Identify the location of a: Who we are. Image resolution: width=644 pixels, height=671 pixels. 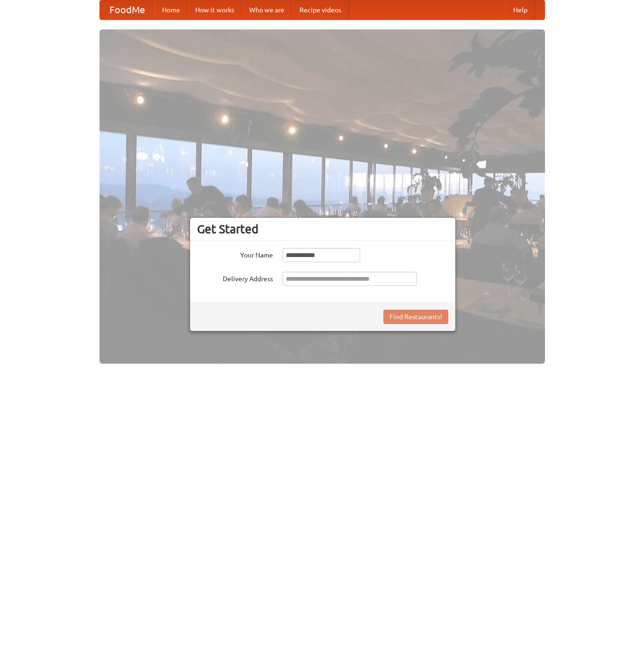
(267, 10).